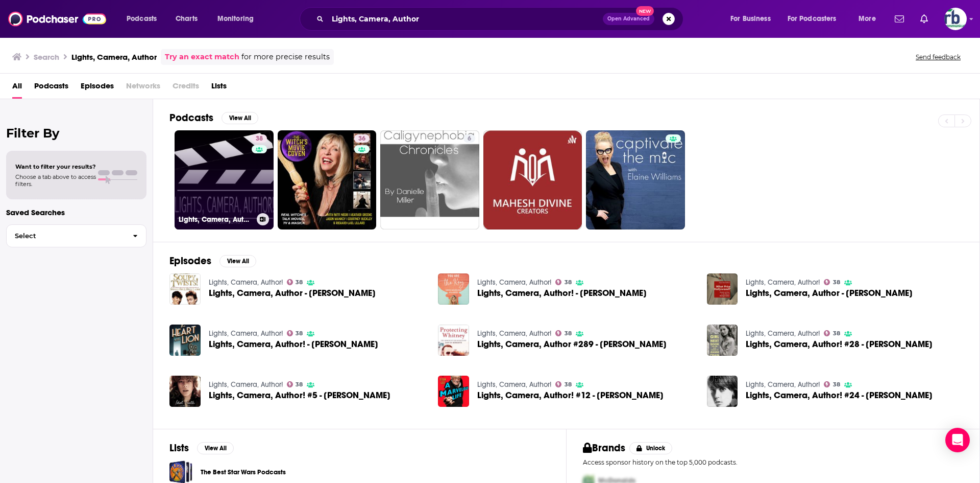 This screenshot has height=483, width=980. I want to click on span: For Podcasters, so click(812, 19).